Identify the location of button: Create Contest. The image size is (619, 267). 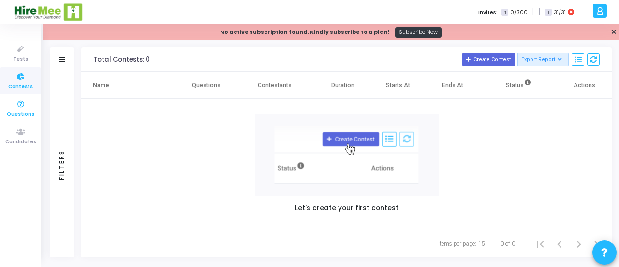
(489, 59).